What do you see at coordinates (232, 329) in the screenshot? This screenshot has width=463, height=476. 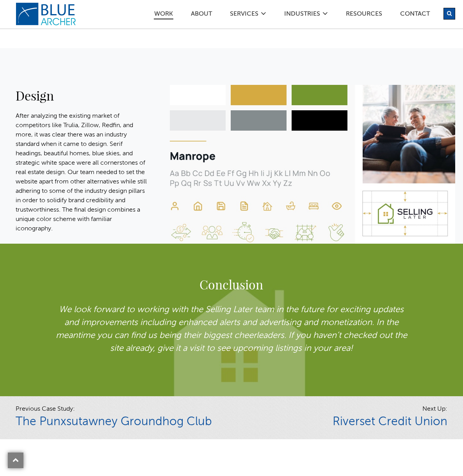 I see `p: We look forward to working with the Selling Later team in the future for exciting updates and imp...` at bounding box center [232, 329].